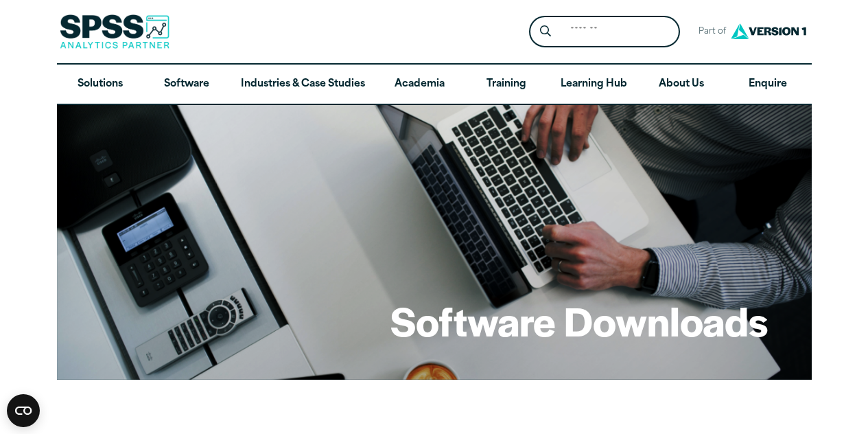 The width and height of the screenshot is (868, 434). Describe the element at coordinates (434, 84) in the screenshot. I see `nav: Desktop version of site main menu` at that location.